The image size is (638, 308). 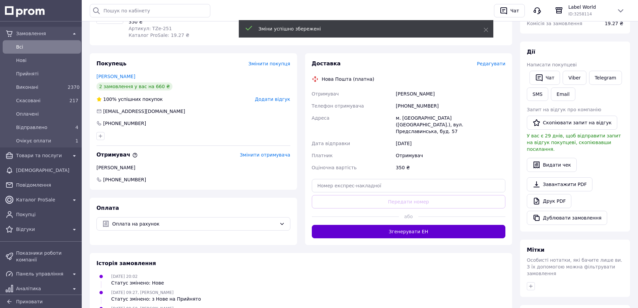 I want to click on span: Оціночна вартість, so click(x=334, y=168).